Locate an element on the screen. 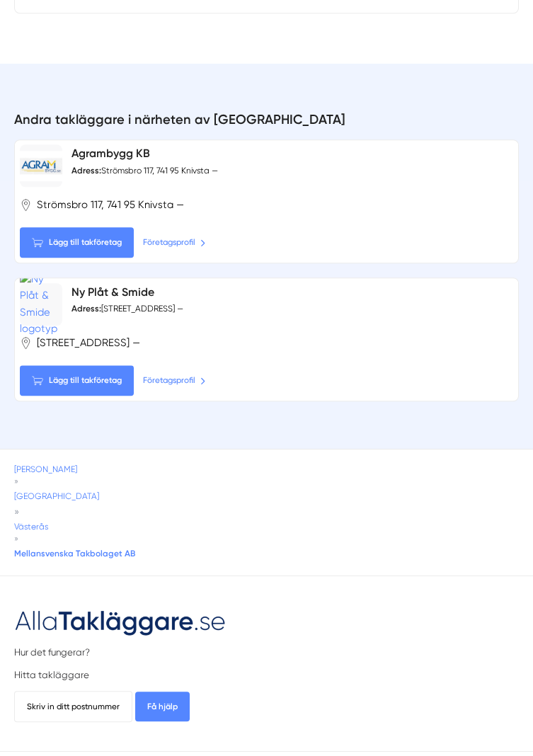 The height and width of the screenshot is (756, 533). a: Hitta takläggare is located at coordinates (51, 675).